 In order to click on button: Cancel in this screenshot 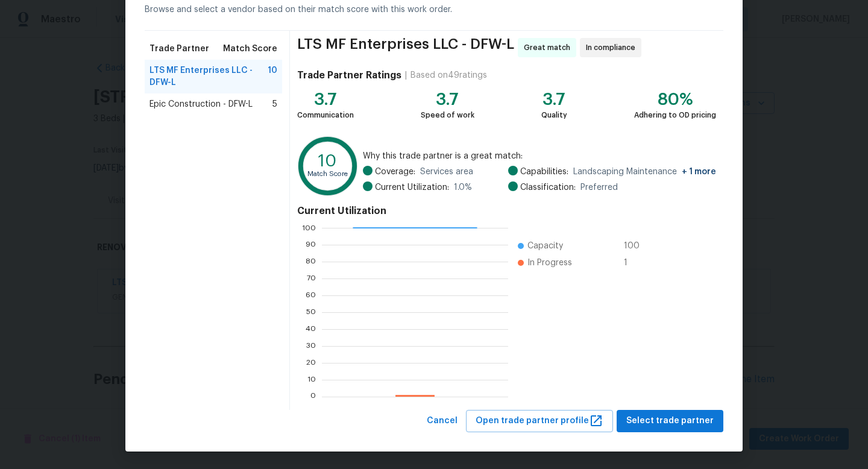, I will do `click(442, 421)`.